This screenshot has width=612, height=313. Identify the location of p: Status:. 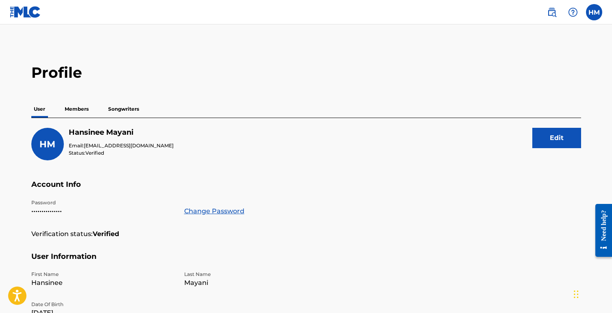
(121, 153).